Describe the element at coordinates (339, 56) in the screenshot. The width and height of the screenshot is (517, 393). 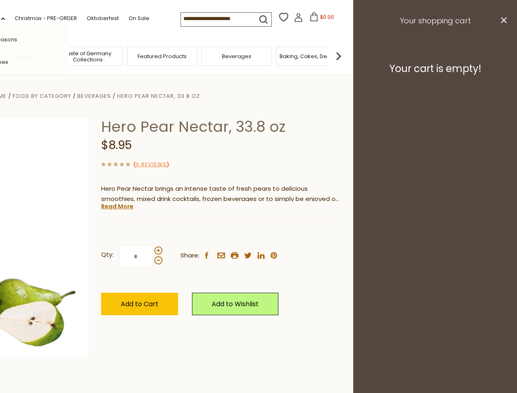
I see `img: next arrow` at that location.